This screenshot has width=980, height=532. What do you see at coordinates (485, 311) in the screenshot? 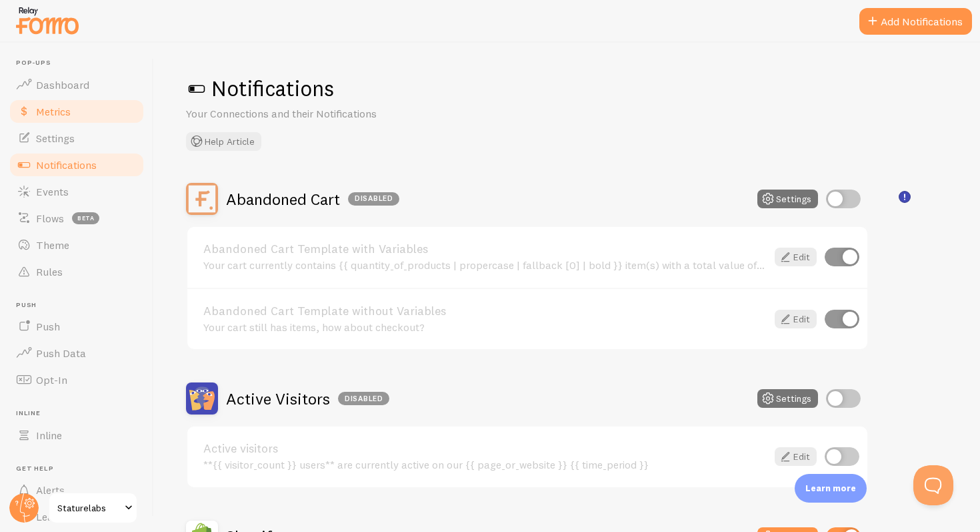
I see `a: Abandoned Cart Template without Variables` at bounding box center [485, 311].